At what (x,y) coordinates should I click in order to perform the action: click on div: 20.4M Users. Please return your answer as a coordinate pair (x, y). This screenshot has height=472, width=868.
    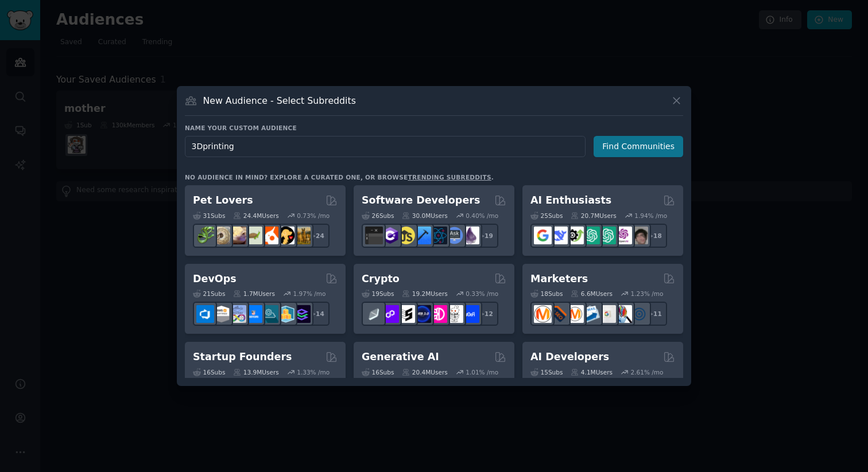
    Looking at the image, I should click on (424, 372).